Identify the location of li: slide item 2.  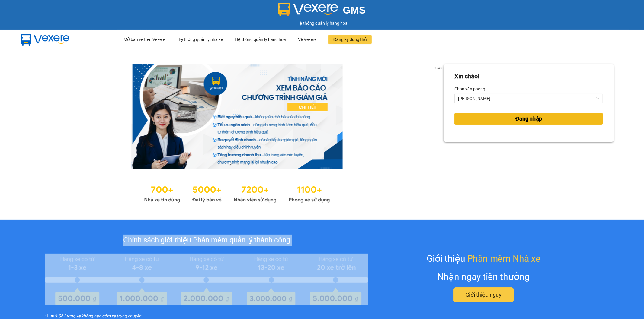
(237, 163).